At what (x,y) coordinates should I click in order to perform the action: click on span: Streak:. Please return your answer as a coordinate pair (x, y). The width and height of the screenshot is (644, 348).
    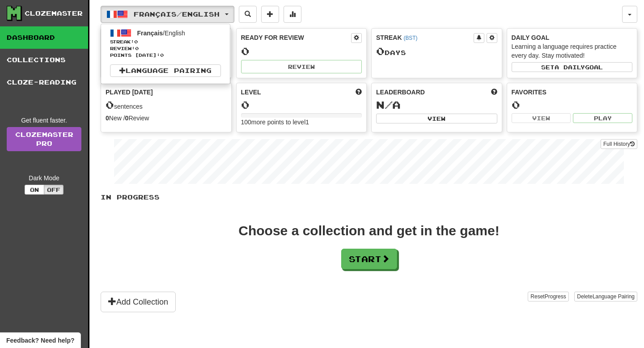
    Looking at the image, I should click on (165, 42).